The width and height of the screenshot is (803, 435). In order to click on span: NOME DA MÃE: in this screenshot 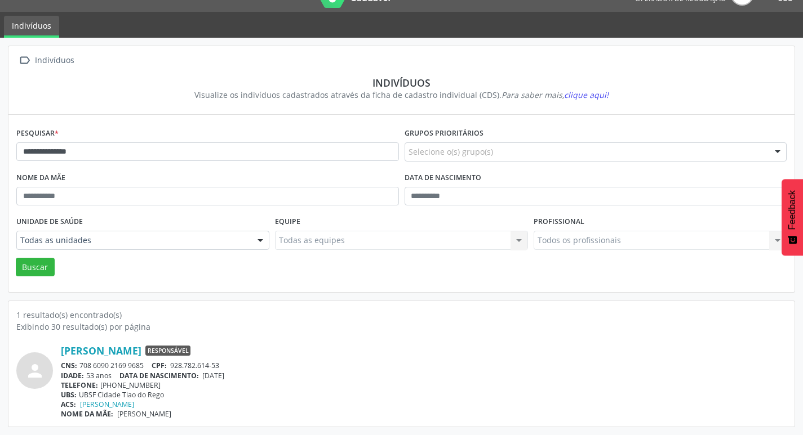, I will do `click(87, 414)`.